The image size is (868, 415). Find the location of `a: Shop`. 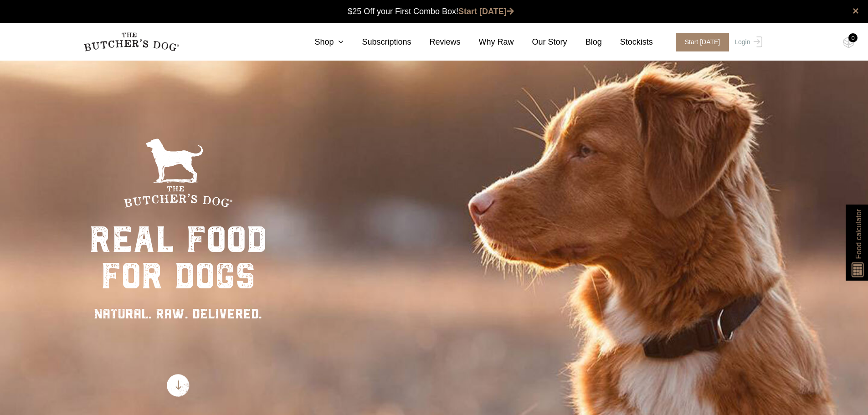

a: Shop is located at coordinates (320, 42).